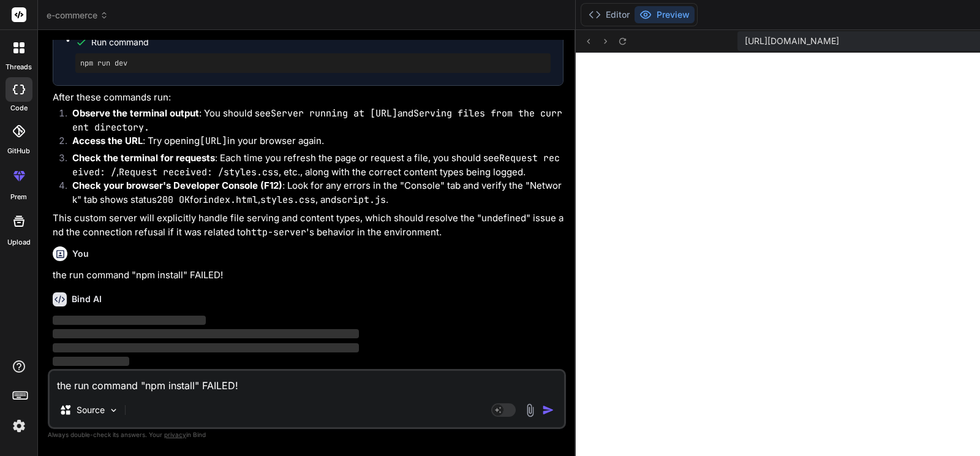  What do you see at coordinates (87, 299) in the screenshot?
I see `h6: Bind AI` at bounding box center [87, 299].